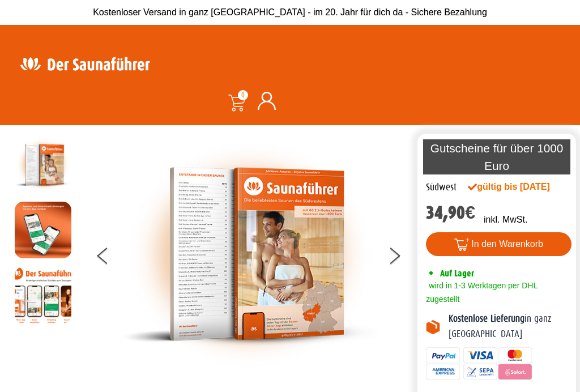 The height and width of the screenshot is (392, 580). What do you see at coordinates (442, 187) in the screenshot?
I see `div: Südwest` at bounding box center [442, 187].